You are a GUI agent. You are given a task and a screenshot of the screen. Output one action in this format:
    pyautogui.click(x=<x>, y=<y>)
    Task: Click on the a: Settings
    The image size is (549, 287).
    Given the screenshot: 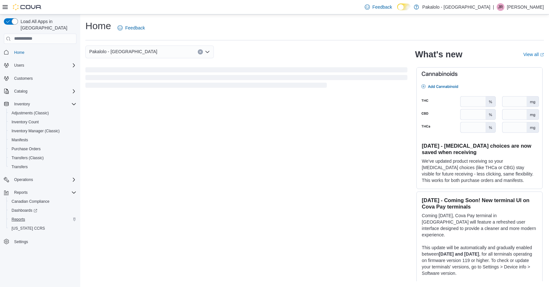 What is the action you would take?
    pyautogui.click(x=21, y=242)
    